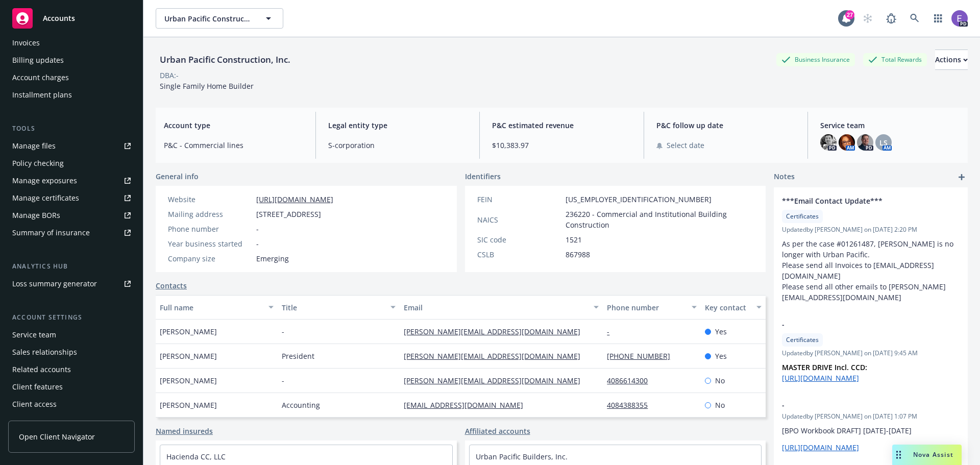 The width and height of the screenshot is (980, 465). What do you see at coordinates (72, 215) in the screenshot?
I see `a: Manage BORs` at bounding box center [72, 215].